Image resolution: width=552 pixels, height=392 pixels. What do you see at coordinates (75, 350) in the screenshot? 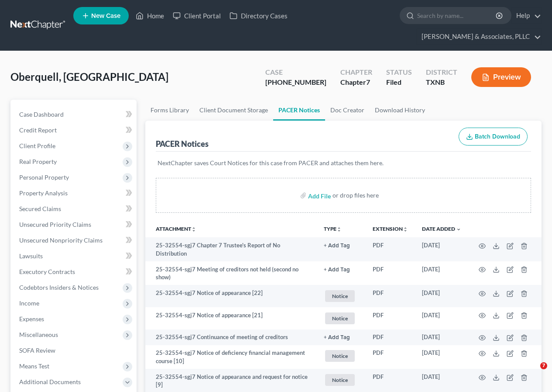
I see `a: SOFA Review` at bounding box center [75, 350].